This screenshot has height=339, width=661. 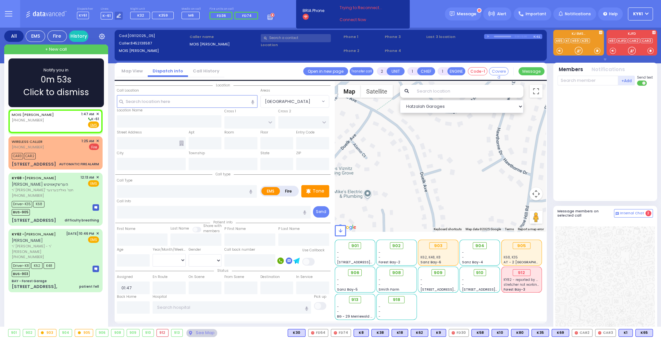 I want to click on div: 910, so click(x=148, y=333).